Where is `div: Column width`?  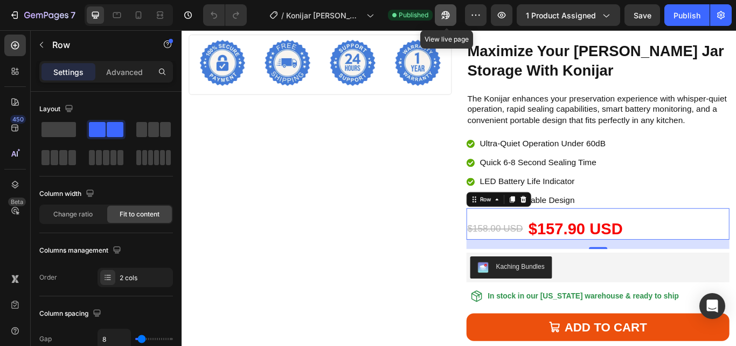
div: Column width is located at coordinates (68, 194).